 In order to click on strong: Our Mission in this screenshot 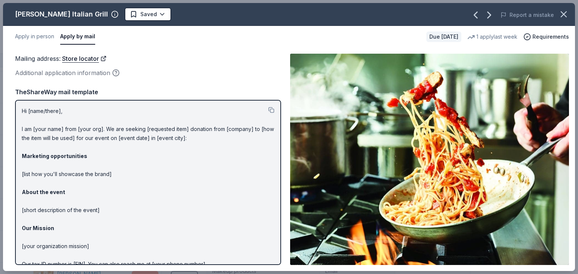, I will do `click(38, 228)`.